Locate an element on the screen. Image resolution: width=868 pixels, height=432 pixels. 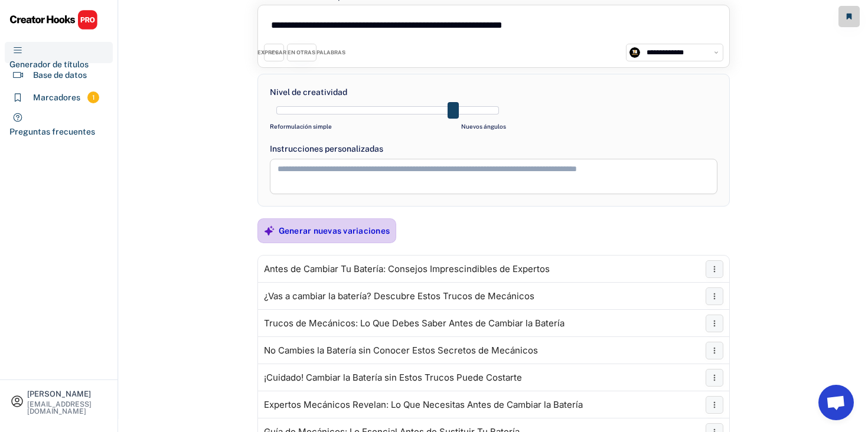
font: Trucos de Mecánicos: Lo Que Debes Saber Antes de Cambiar la Batería is located at coordinates (414, 323).